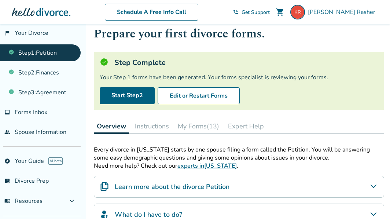 The height and width of the screenshot is (219, 390). Describe the element at coordinates (127, 96) in the screenshot. I see `a: Start Step2` at that location.